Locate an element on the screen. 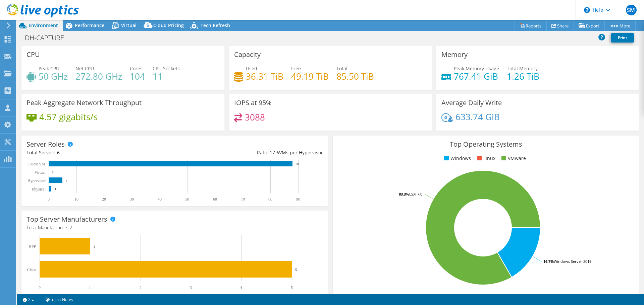 Image resolution: width=644 pixels, height=305 pixels. span: CPU Sockets is located at coordinates (166, 68).